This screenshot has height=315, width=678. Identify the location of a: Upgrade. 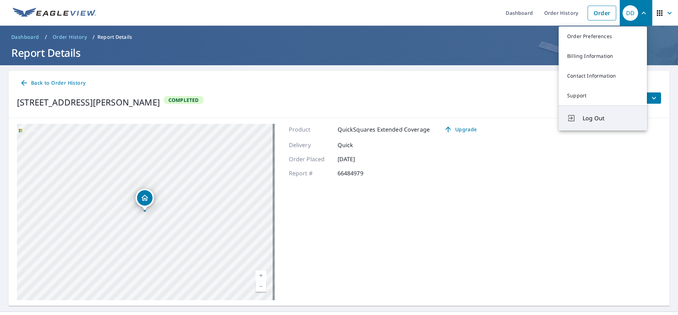
(460, 130).